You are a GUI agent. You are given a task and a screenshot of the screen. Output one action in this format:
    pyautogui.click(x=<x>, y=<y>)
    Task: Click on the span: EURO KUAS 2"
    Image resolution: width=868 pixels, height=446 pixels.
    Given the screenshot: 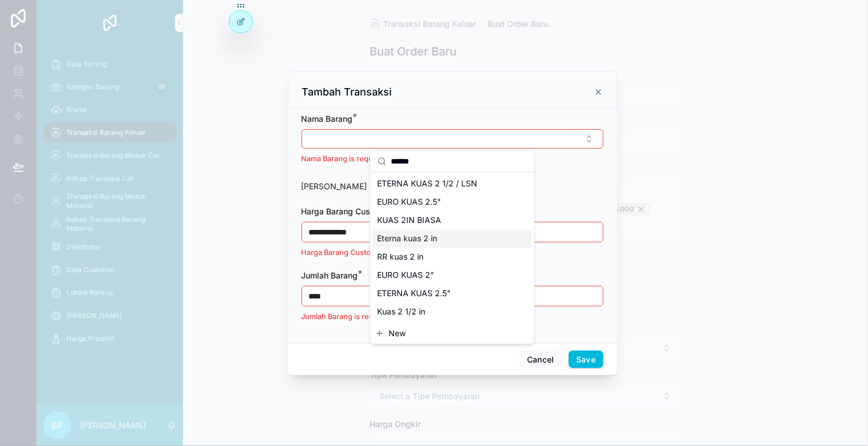 What is the action you would take?
    pyautogui.click(x=406, y=275)
    